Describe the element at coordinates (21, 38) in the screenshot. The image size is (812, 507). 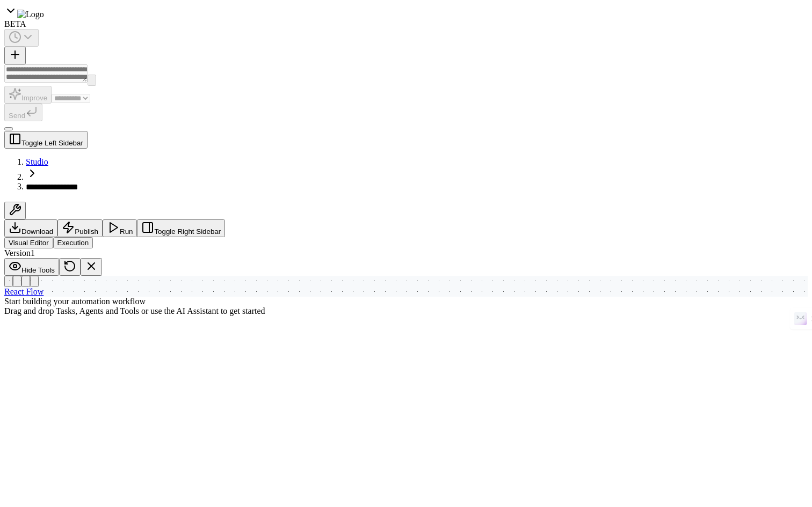
I see `button: Switch to previous chat` at that location.